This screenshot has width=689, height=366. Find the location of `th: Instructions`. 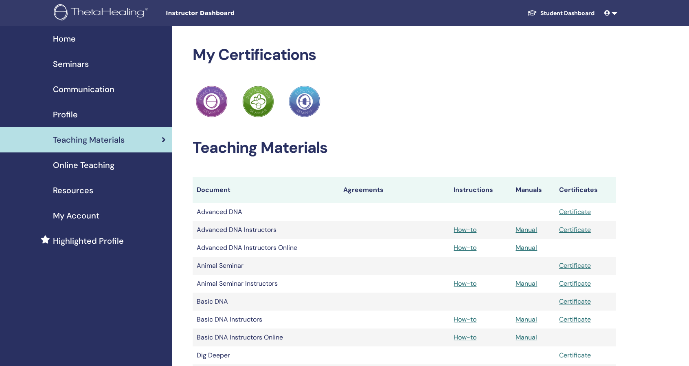

th: Instructions is located at coordinates (481, 190).